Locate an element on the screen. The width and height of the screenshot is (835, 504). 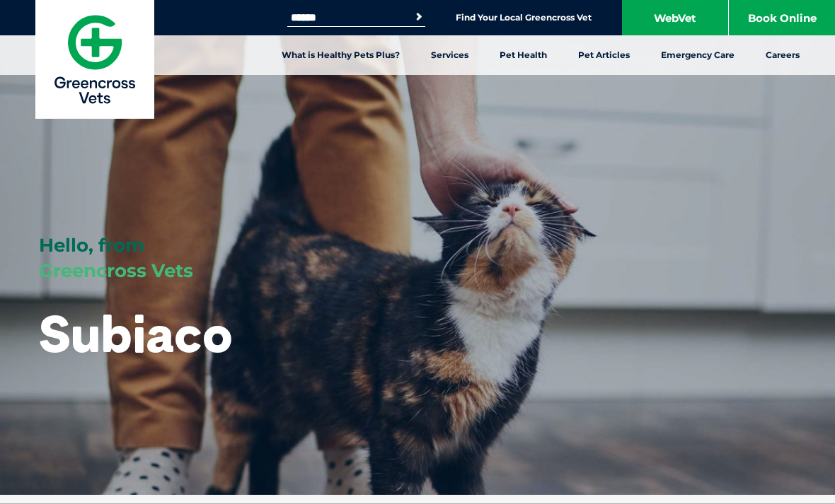
a: Pet Articles is located at coordinates (603, 55).